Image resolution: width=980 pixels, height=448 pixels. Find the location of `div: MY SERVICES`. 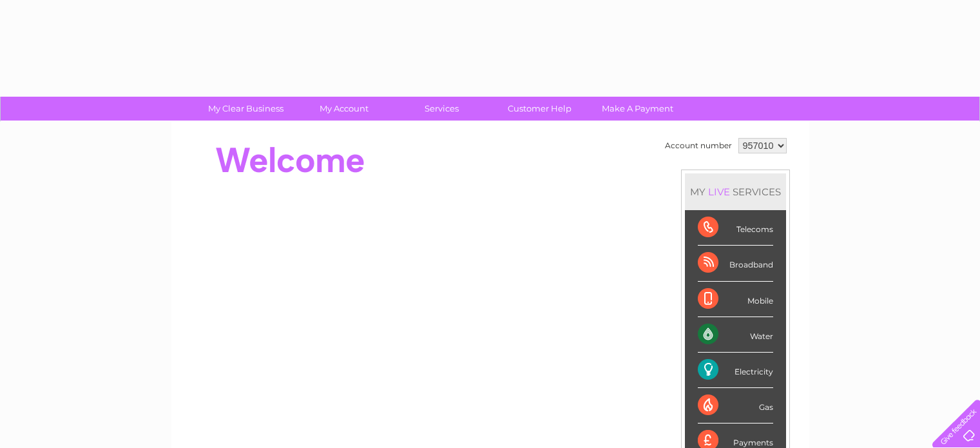

div: MY SERVICES is located at coordinates (735, 191).